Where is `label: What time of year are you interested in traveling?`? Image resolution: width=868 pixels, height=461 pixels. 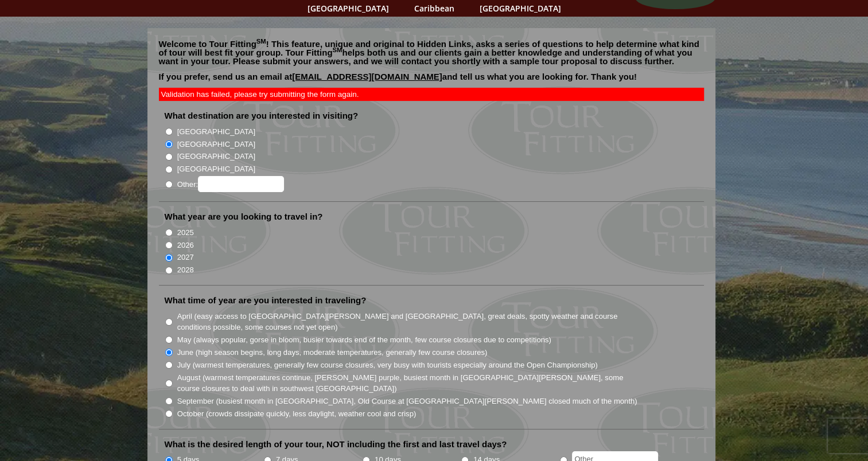 label: What time of year are you interested in traveling? is located at coordinates (266, 300).